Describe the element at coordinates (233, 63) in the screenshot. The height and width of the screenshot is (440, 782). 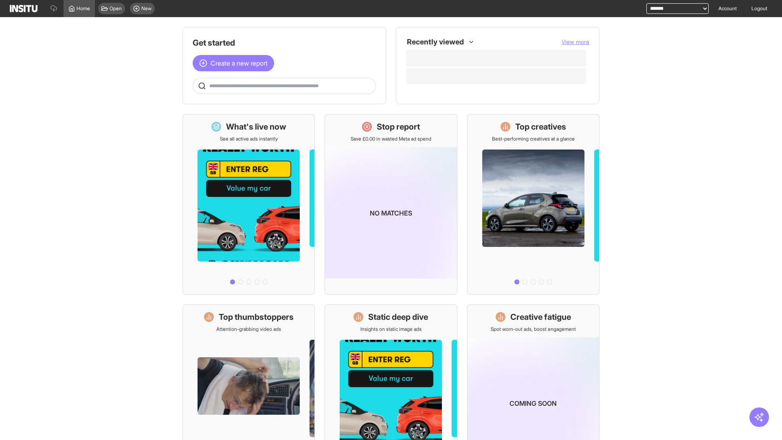
I see `button: Create a new report` at that location.